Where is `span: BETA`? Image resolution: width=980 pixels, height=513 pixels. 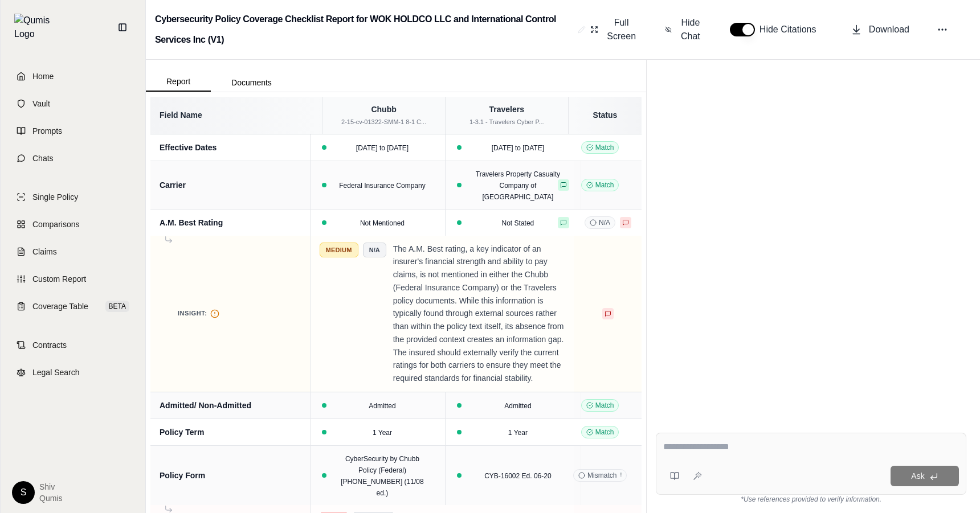 span: BETA is located at coordinates (118, 307).